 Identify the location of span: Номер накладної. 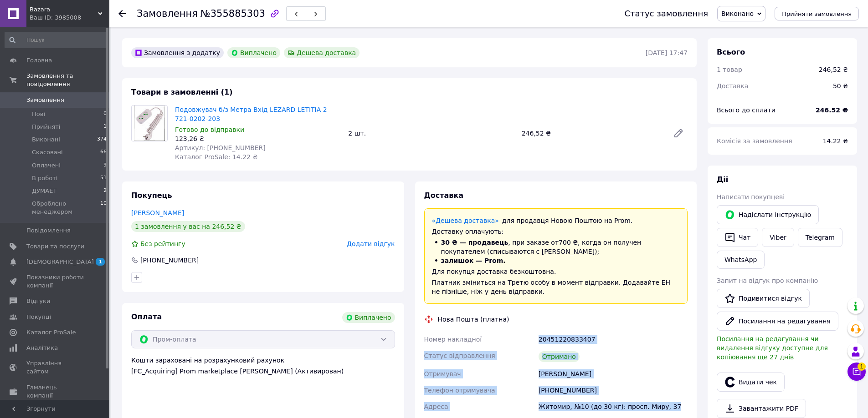
(453, 340).